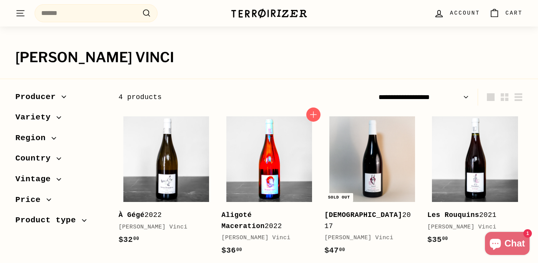 Image resolution: width=538 pixels, height=263 pixels. Describe the element at coordinates (465, 13) in the screenshot. I see `span: Account` at that location.